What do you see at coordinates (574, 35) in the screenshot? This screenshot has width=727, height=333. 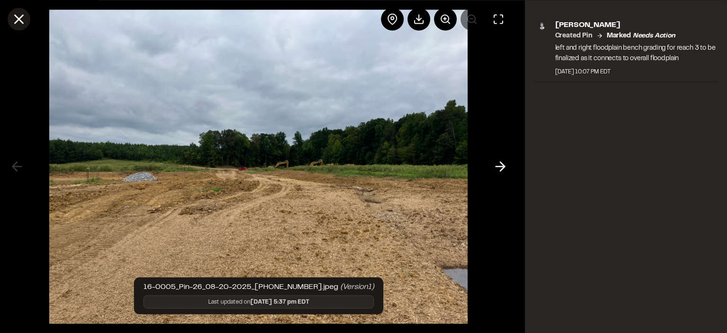 I see `p: Created Pin` at bounding box center [574, 35].